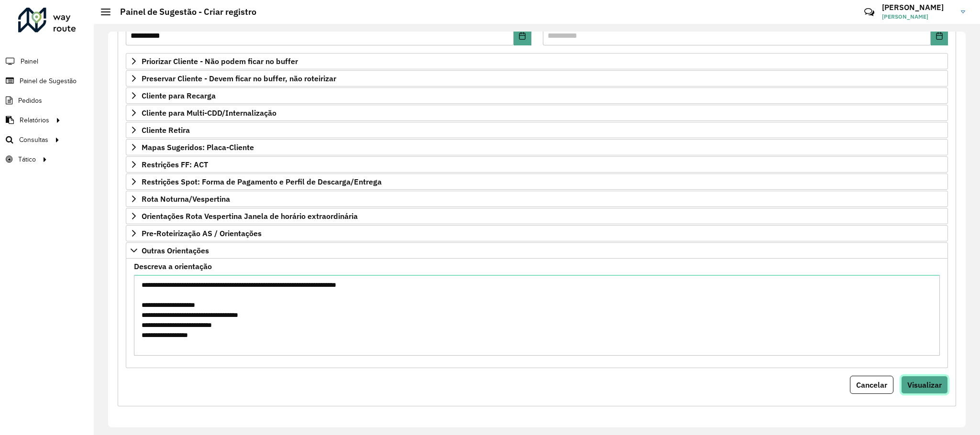  I want to click on span: Pedidos, so click(30, 100).